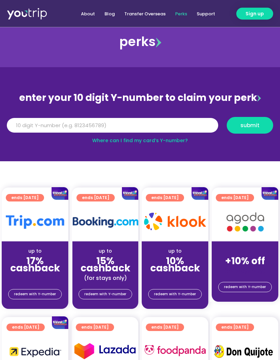 This screenshot has height=360, width=280. I want to click on div: enter your 10 digit Y-number to claim your perk, so click(140, 98).